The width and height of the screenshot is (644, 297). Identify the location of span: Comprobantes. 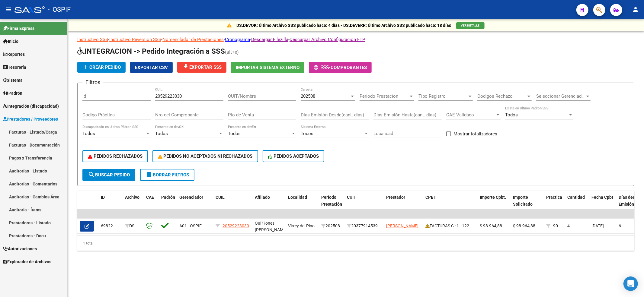
(348, 67).